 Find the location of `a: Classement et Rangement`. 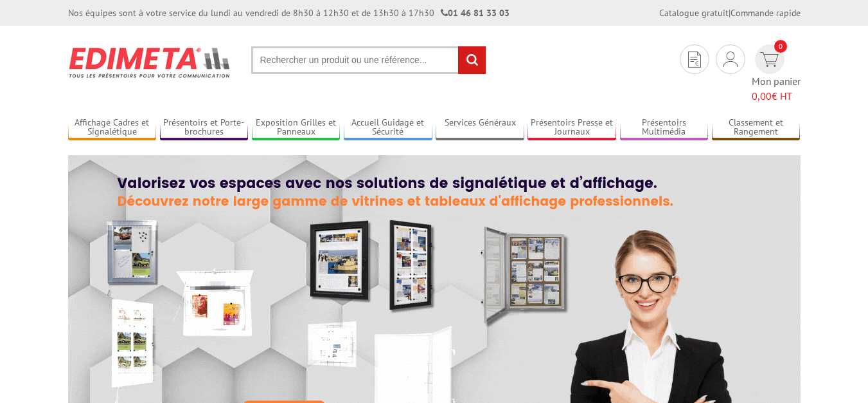

a: Classement et Rangement is located at coordinates (757, 128).